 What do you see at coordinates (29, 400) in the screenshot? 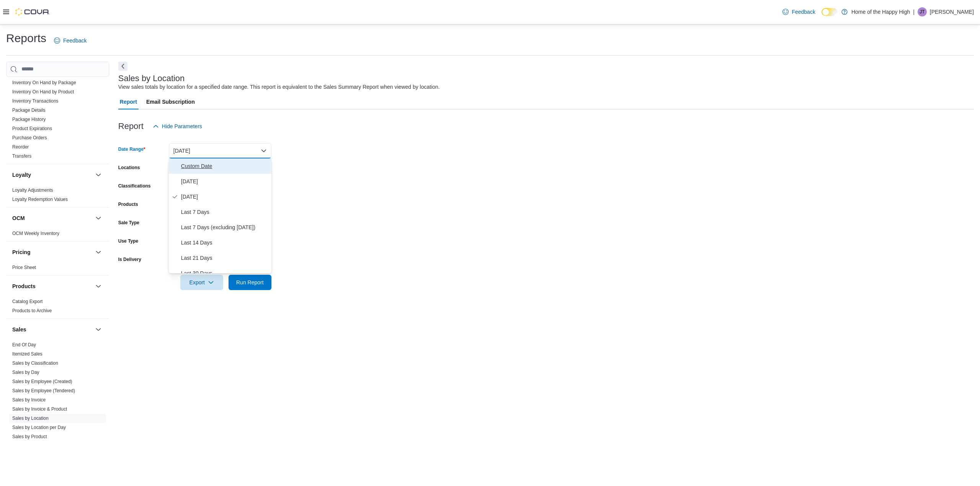
I see `a: Sales by Invoice` at bounding box center [29, 400].